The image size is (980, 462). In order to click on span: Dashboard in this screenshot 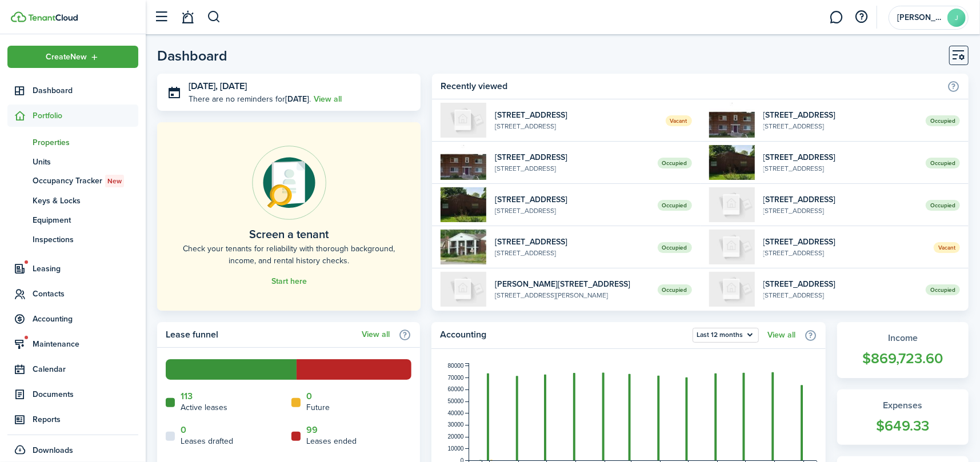, I will do `click(86, 91)`.